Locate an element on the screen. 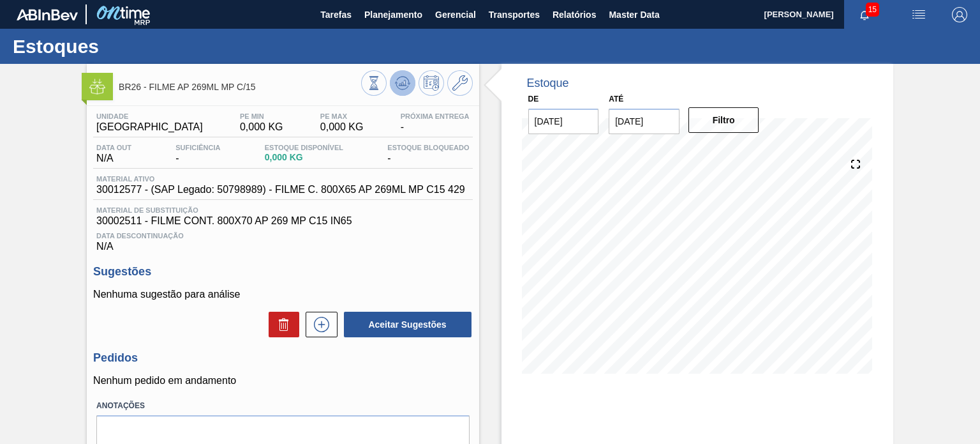  img: Ícone is located at coordinates (97, 86).